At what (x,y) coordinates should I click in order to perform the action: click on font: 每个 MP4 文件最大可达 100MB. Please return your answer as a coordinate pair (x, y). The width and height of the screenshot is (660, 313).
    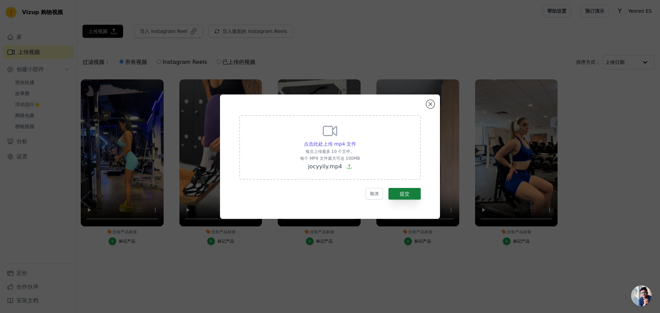
    Looking at the image, I should click on (330, 158).